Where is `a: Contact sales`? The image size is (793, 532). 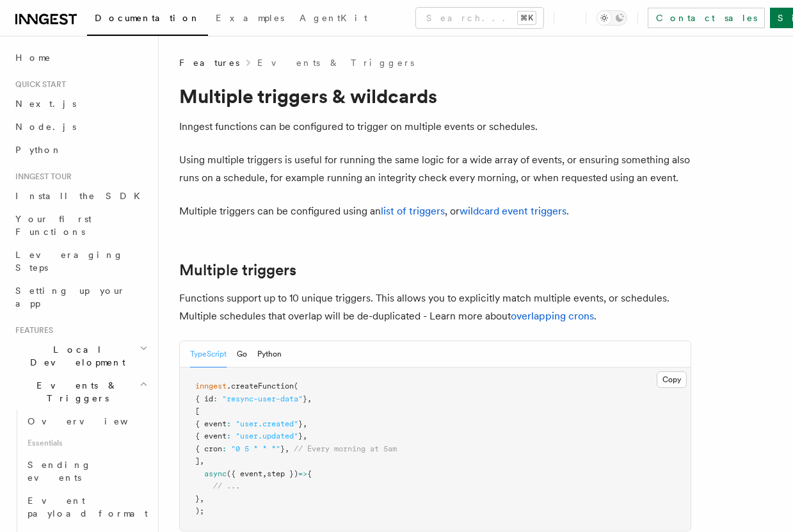
a: Contact sales is located at coordinates (706, 18).